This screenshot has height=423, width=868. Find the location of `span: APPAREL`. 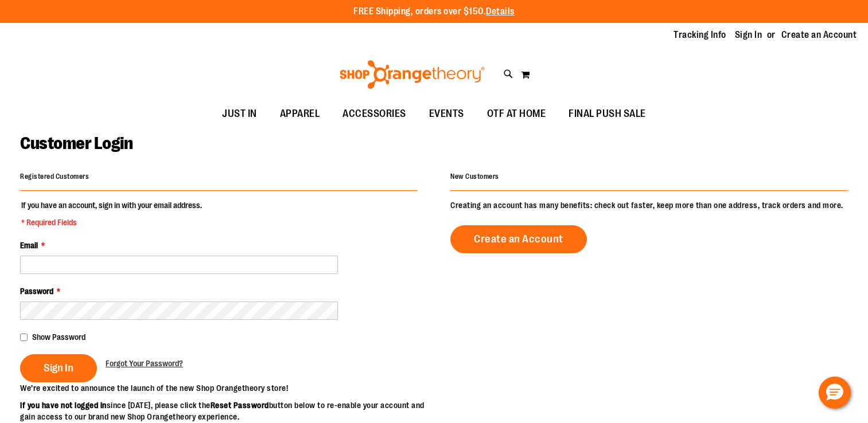

span: APPAREL is located at coordinates (300, 114).